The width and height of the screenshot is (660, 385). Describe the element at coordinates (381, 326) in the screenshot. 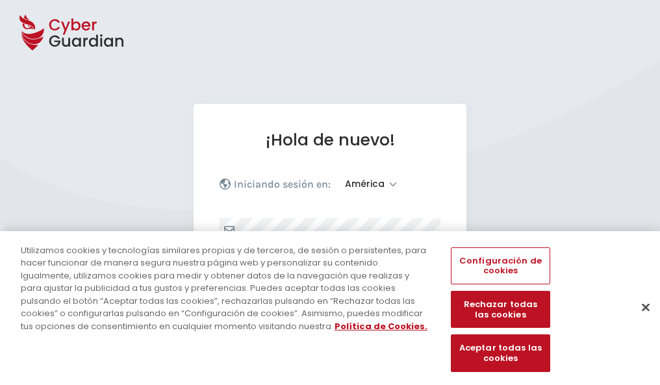

I see `a: Más información sobre su privacidad, se abre en una nueva pestaña` at that location.